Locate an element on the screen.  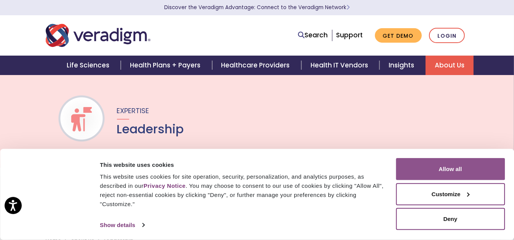
a: Support is located at coordinates (349, 35).